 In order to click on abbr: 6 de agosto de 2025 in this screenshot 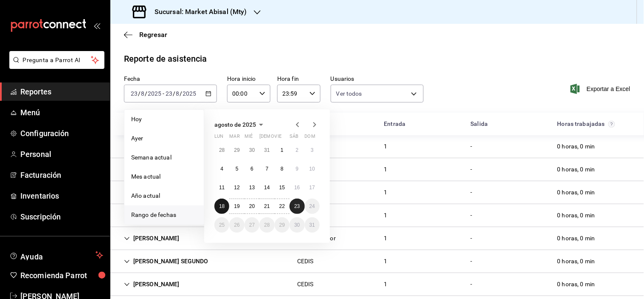, I will do `click(252, 169)`.